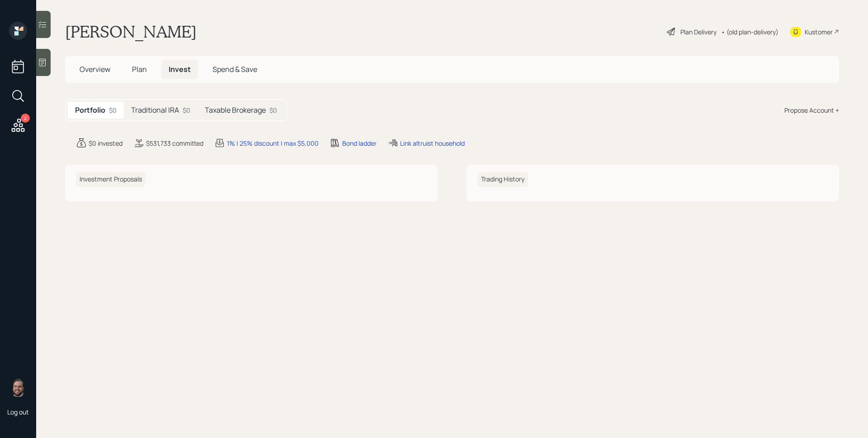 Image resolution: width=868 pixels, height=438 pixels. Describe the element at coordinates (360, 143) in the screenshot. I see `div: Bond ladder` at that location.